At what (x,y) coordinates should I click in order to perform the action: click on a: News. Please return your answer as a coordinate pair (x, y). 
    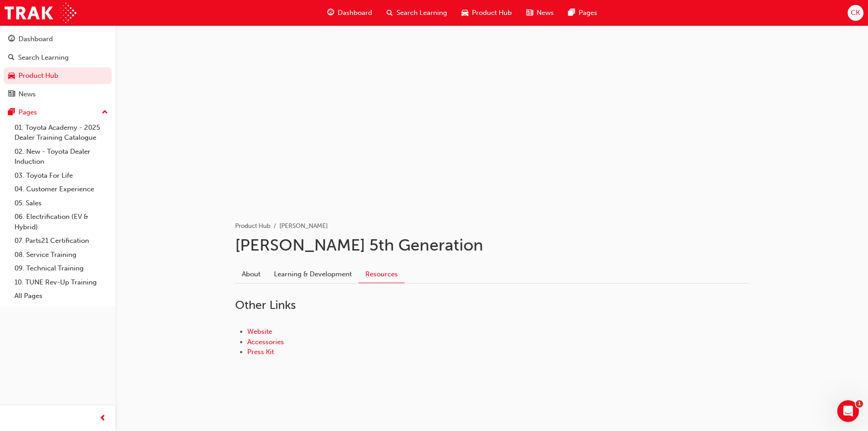
    Looking at the image, I should click on (58, 94).